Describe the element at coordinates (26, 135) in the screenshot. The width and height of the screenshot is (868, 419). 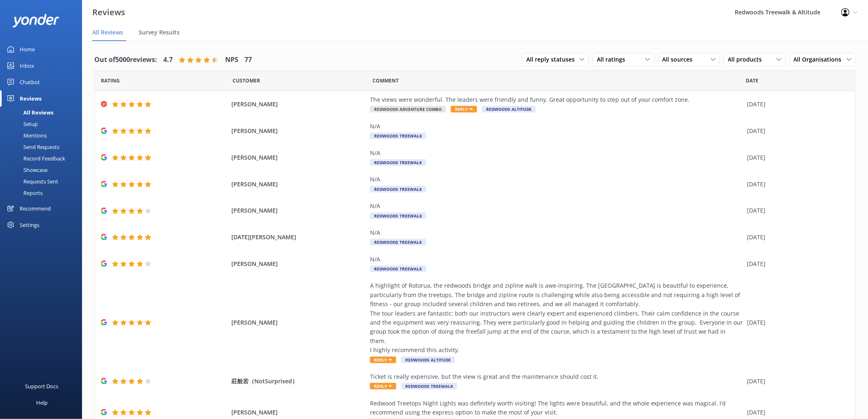
I see `div: Mentions` at that location.